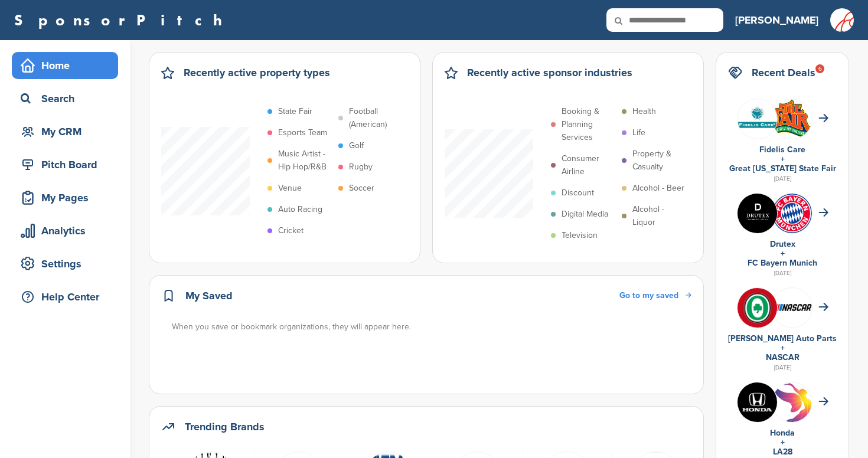  What do you see at coordinates (644, 112) in the screenshot?
I see `p: Health` at bounding box center [644, 112].